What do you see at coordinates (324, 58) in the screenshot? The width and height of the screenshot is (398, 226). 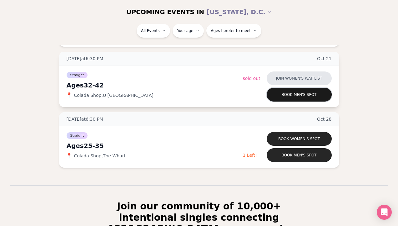 I see `span: Oct 21` at bounding box center [324, 58].